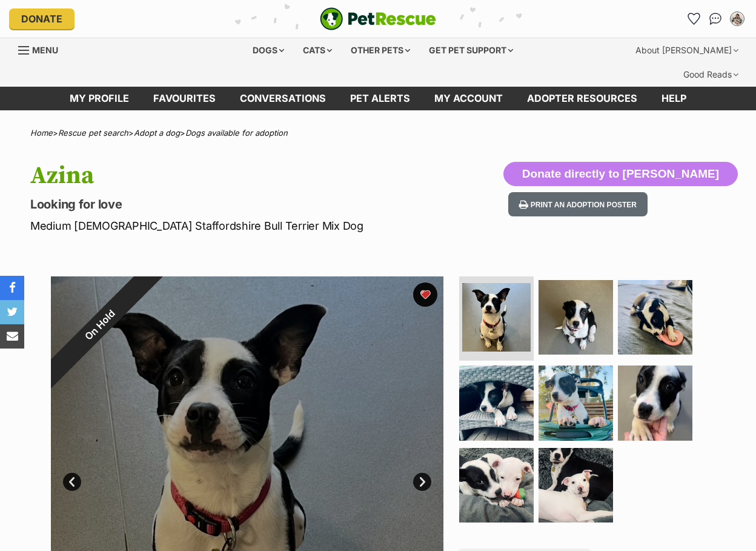  Describe the element at coordinates (738, 18) in the screenshot. I see `button: My account` at that location.